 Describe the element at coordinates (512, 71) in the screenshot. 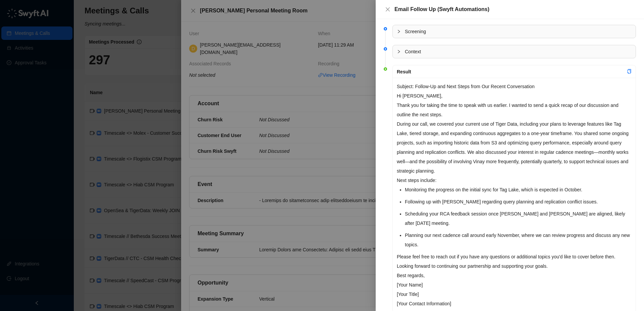

I see `div: Result` at that location.